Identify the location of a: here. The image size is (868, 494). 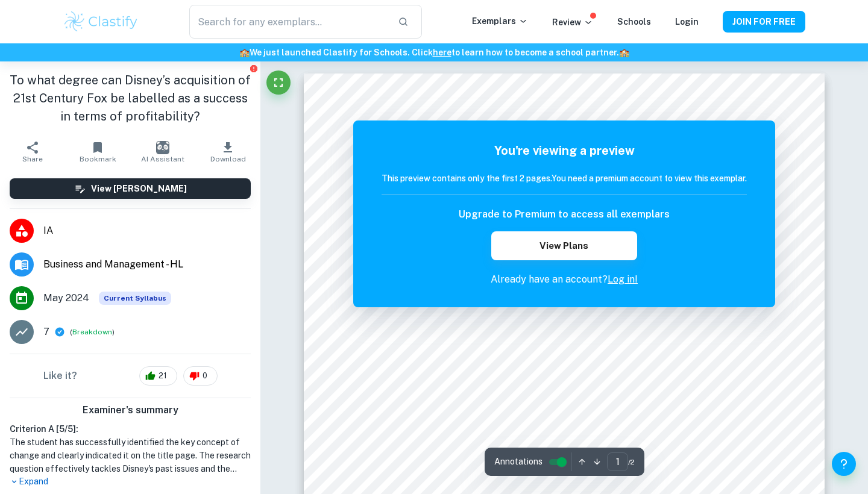
(442, 52).